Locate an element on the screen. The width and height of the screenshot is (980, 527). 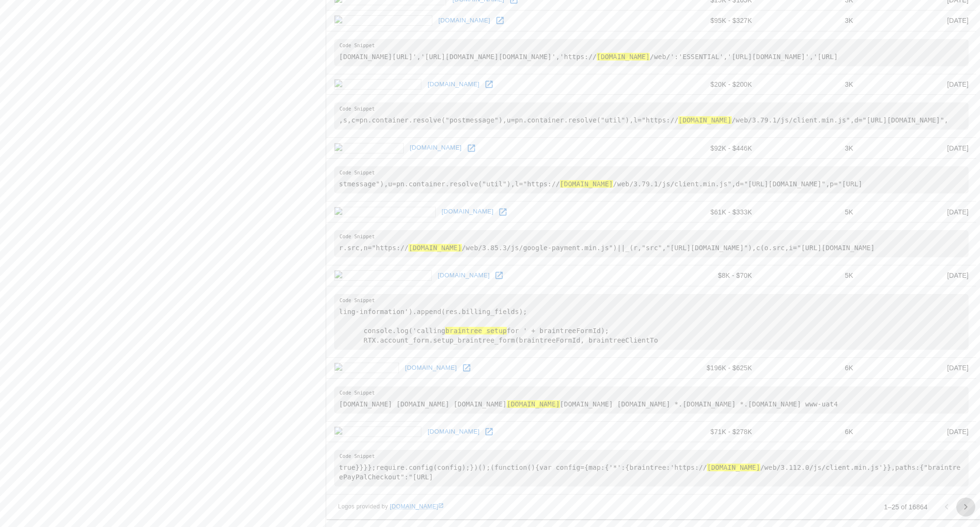
p: 1–25 of 16864 is located at coordinates (906, 507).